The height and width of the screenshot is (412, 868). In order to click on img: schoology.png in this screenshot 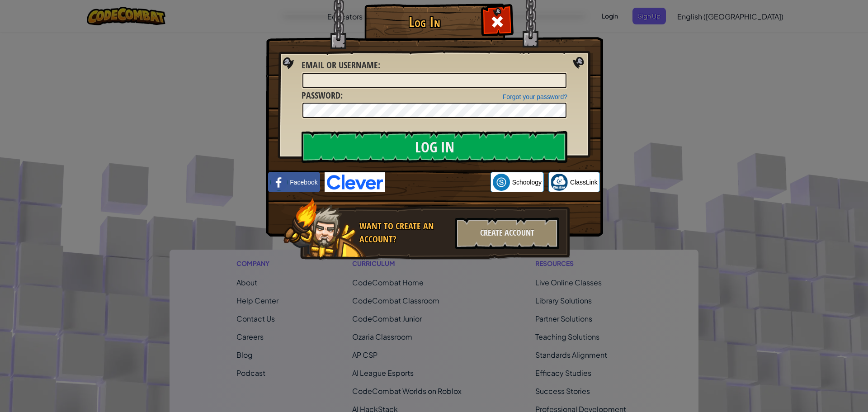, I will do `click(501, 182)`.